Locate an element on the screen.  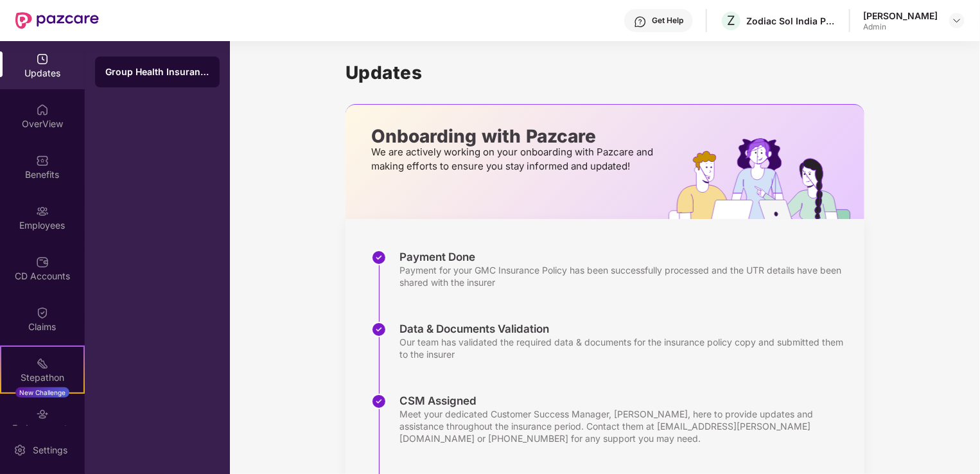
div: Get Help is located at coordinates (667, 21).